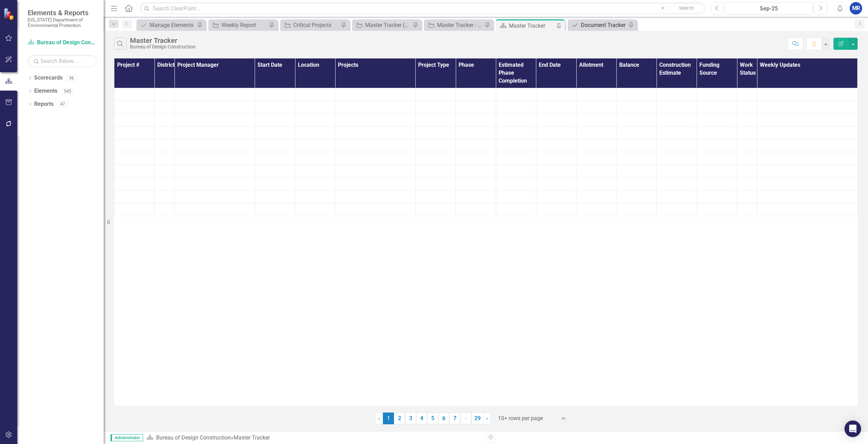  Describe the element at coordinates (856, 8) in the screenshot. I see `button: MR` at that location.